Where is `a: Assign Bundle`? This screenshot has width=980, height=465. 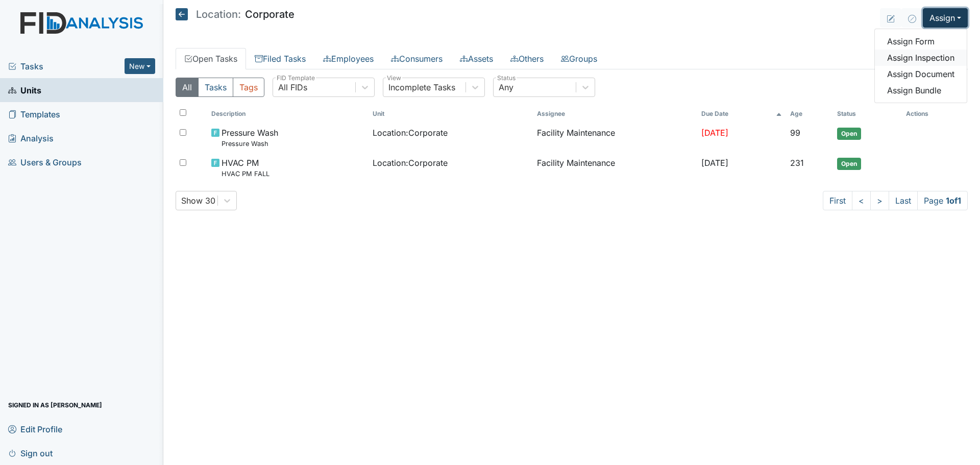
a: Assign Bundle is located at coordinates (921, 90).